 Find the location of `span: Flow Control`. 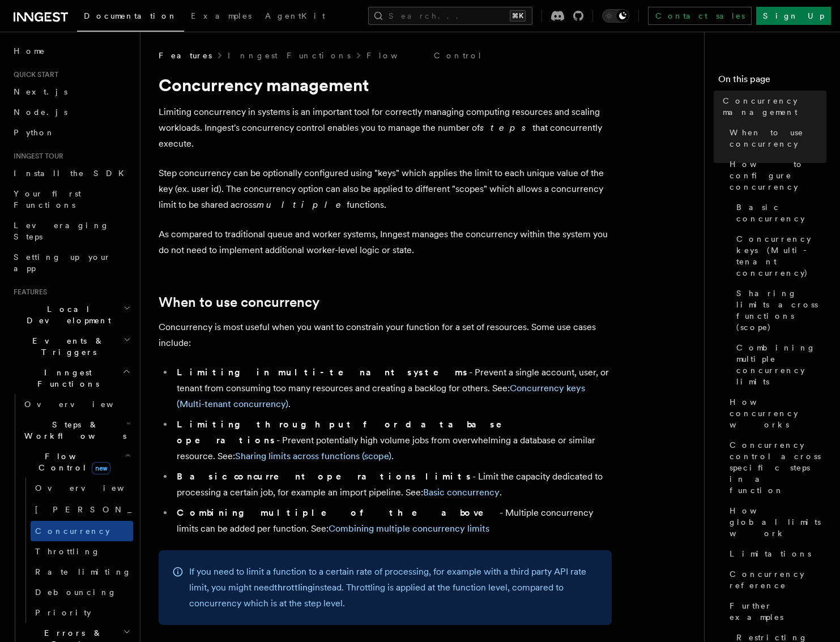

span: Flow Control is located at coordinates (72, 462).